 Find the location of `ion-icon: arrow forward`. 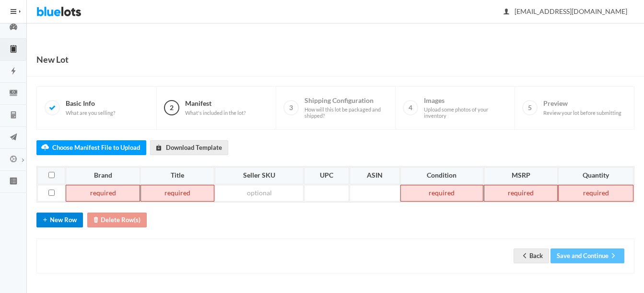

ion-icon: arrow forward is located at coordinates (613, 256).